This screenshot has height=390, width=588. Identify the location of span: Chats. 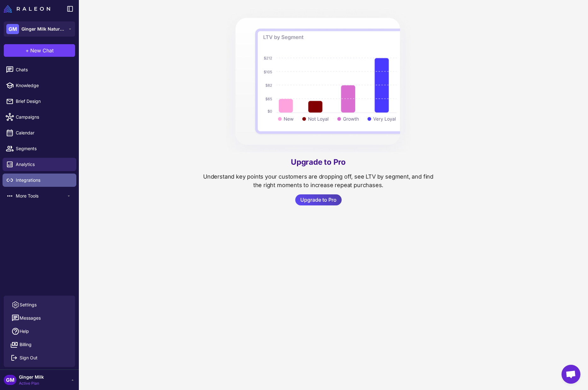
(44, 70).